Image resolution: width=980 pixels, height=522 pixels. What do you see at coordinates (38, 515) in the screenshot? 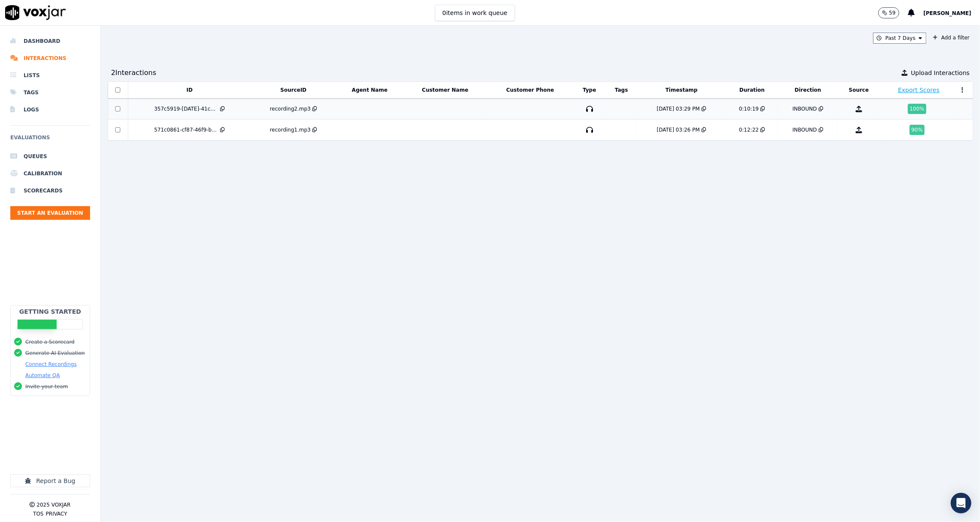
I see `button: TOS` at bounding box center [38, 515].